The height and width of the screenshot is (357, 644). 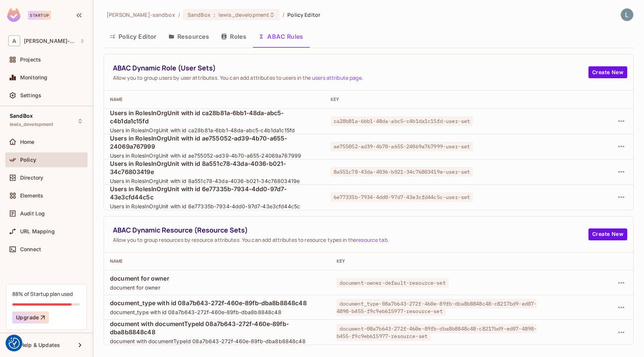 I want to click on span: Elements, so click(x=32, y=196).